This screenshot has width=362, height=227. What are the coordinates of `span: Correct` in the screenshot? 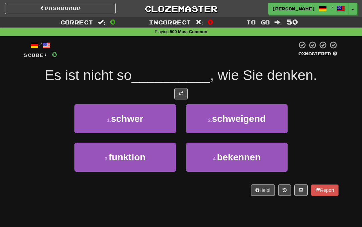 It's located at (77, 22).